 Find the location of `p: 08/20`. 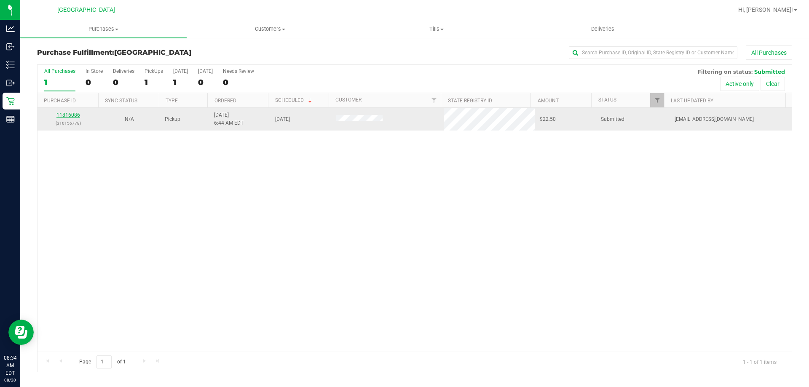

p: 08/20 is located at coordinates (10, 380).